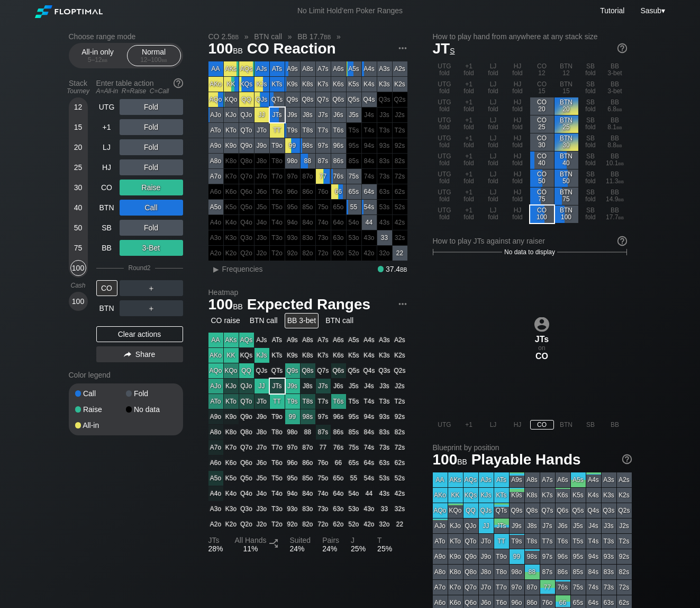  Describe the element at coordinates (107, 167) in the screenshot. I see `div: HJ` at that location.